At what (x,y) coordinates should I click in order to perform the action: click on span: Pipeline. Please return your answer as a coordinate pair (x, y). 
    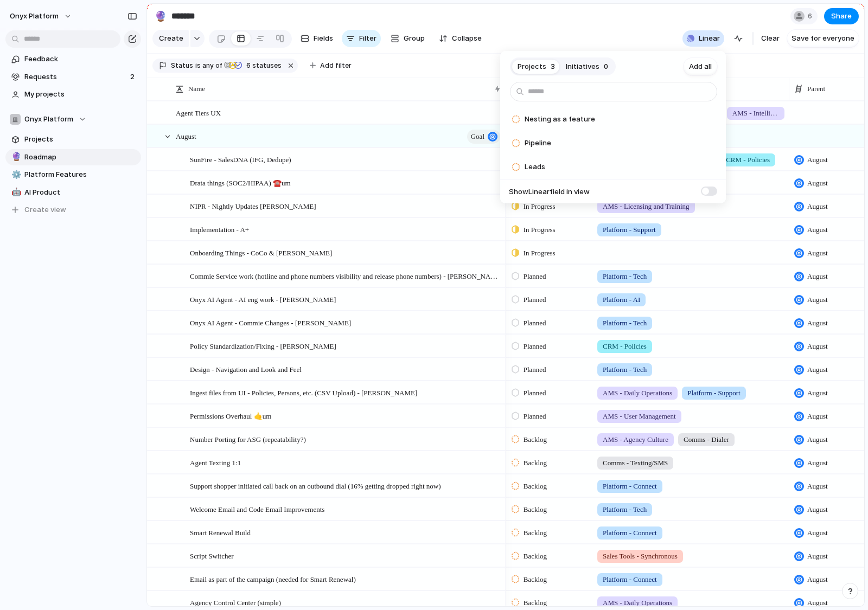
    Looking at the image, I should click on (538, 143).